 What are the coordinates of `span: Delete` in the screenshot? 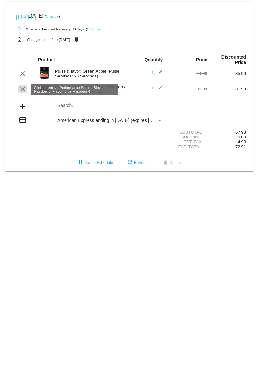 It's located at (171, 163).